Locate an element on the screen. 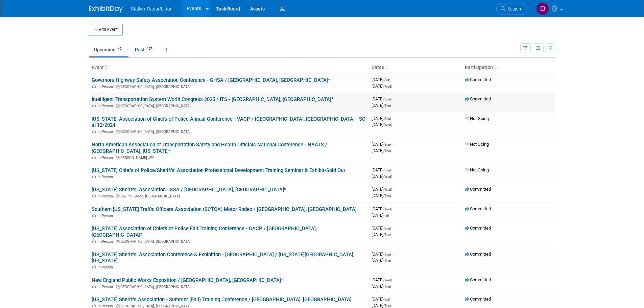 The height and width of the screenshot is (308, 644). span: Search is located at coordinates (513, 9).